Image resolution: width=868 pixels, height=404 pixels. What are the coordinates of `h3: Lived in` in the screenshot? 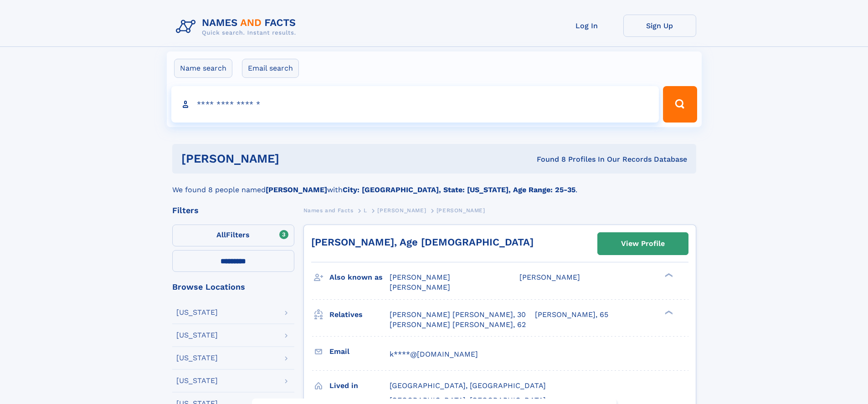 It's located at (359, 386).